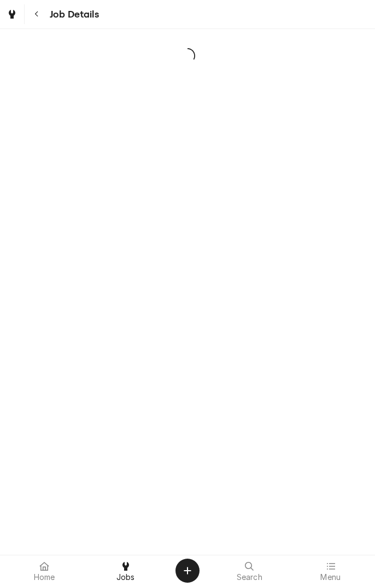 This screenshot has height=586, width=375. Describe the element at coordinates (249, 570) in the screenshot. I see `a: Search` at that location.